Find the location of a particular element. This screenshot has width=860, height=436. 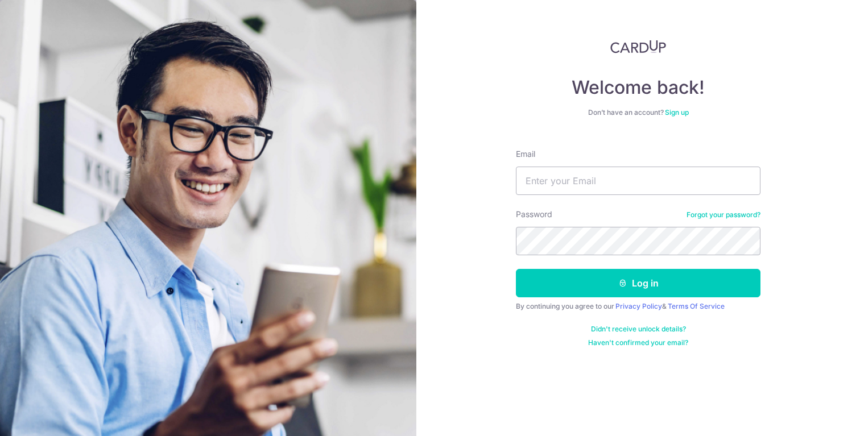

input: Enter your Email is located at coordinates (638, 181).